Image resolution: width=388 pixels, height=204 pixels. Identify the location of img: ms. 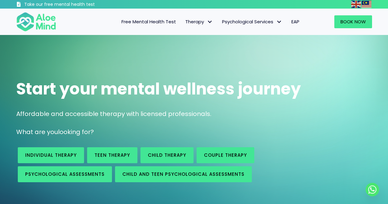
(366, 4).